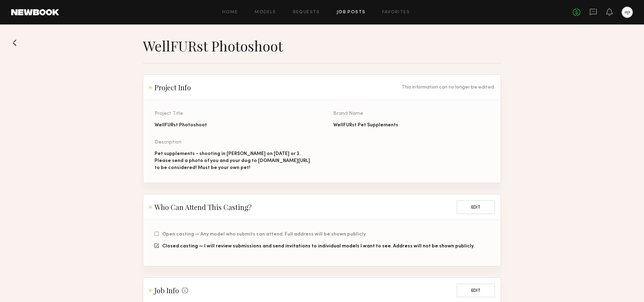 This screenshot has height=302, width=644. Describe the element at coordinates (318, 247) in the screenshot. I see `span: Closed casting — I will review submissions and send invitations to individual models I want to se...` at that location.